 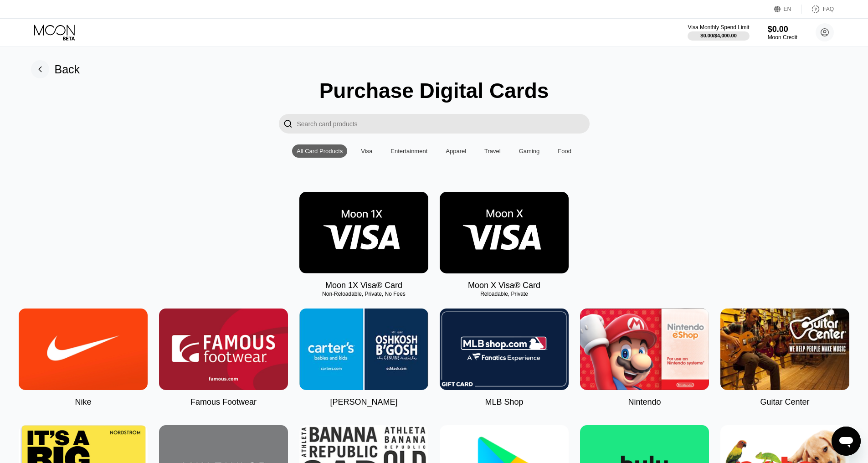 What do you see at coordinates (504, 294) in the screenshot?
I see `div: Reloadable, Private` at bounding box center [504, 294].